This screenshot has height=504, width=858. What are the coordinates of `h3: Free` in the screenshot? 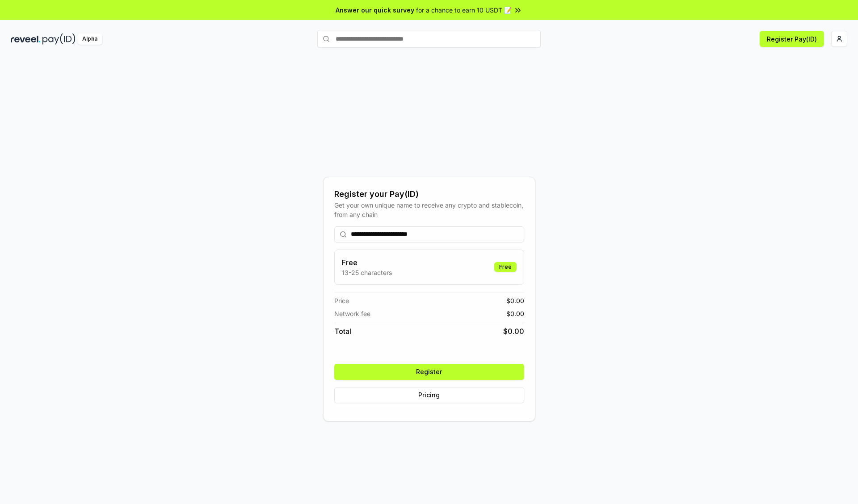 It's located at (367, 262).